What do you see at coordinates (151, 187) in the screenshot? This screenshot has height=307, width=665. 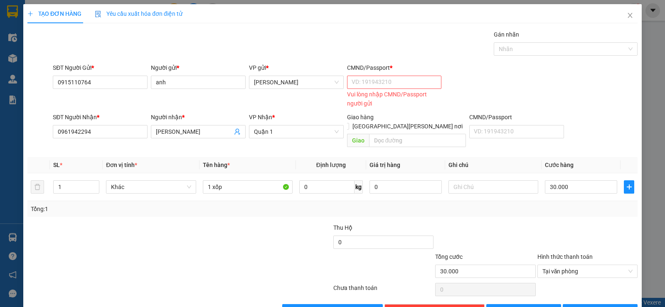 I see `span: Khác` at bounding box center [151, 187].